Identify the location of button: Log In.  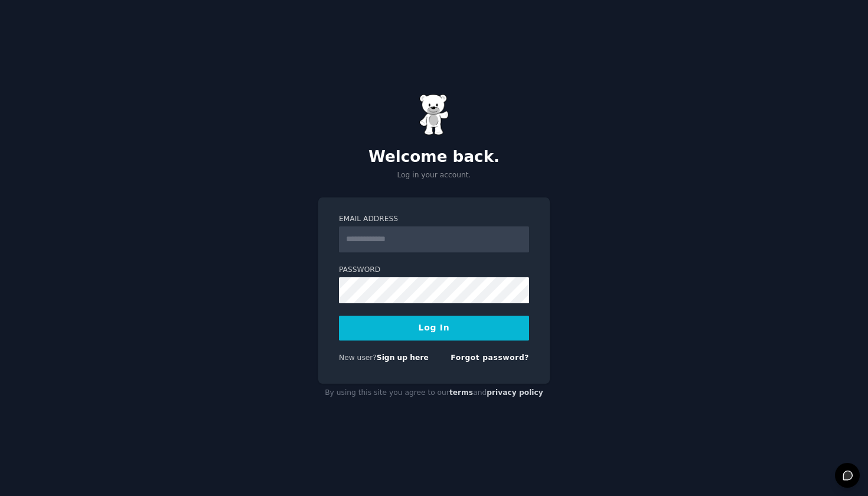
(434, 328).